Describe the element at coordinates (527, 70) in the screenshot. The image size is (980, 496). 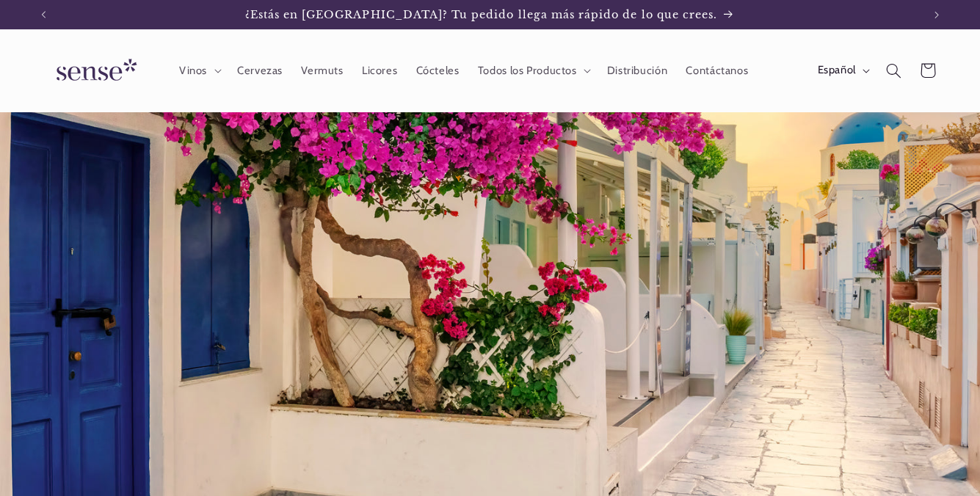
I see `span: Todos los Productos` at that location.